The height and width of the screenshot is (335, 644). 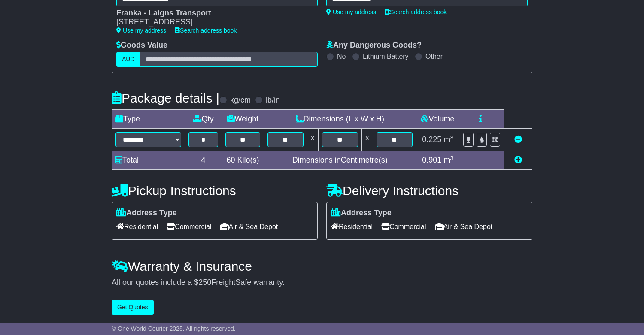 What do you see at coordinates (148, 119) in the screenshot?
I see `td: Type` at bounding box center [148, 119].